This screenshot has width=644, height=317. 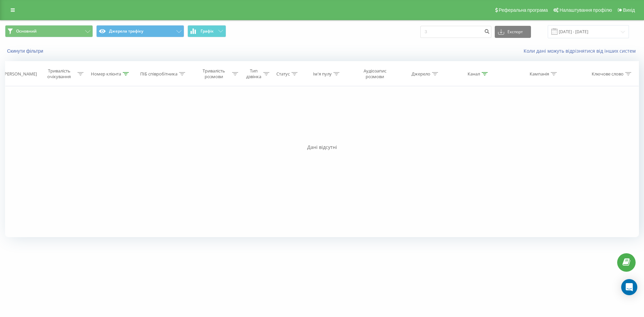 What do you see at coordinates (513, 32) in the screenshot?
I see `button: Експорт` at bounding box center [513, 32].